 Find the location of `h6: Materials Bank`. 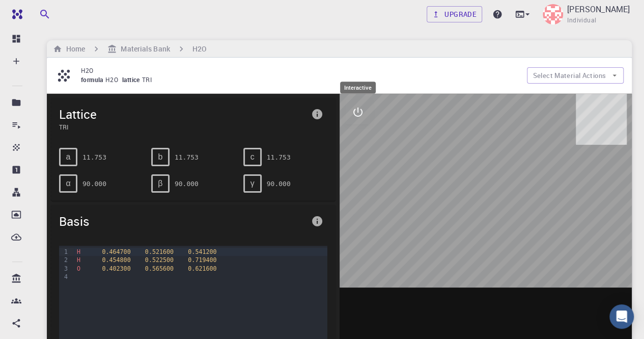

h6: Materials Bank is located at coordinates (143, 49).